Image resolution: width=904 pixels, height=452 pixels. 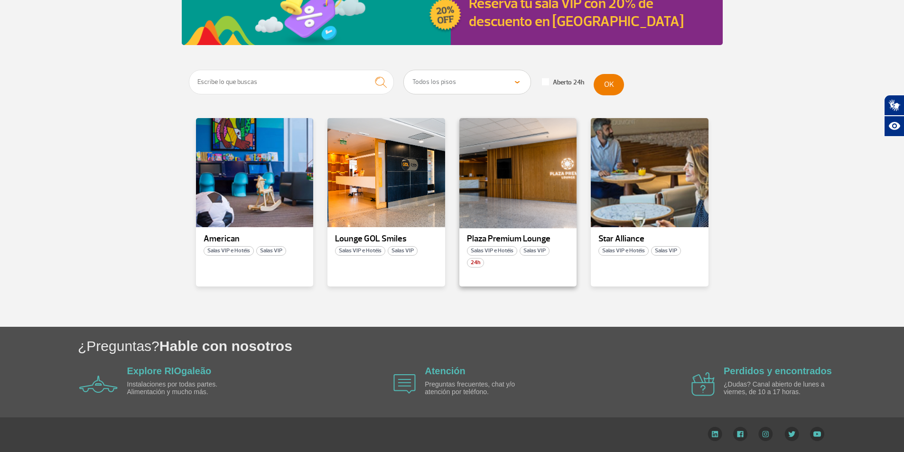 What do you see at coordinates (817, 434) in the screenshot?
I see `img: YouTube` at bounding box center [817, 434].